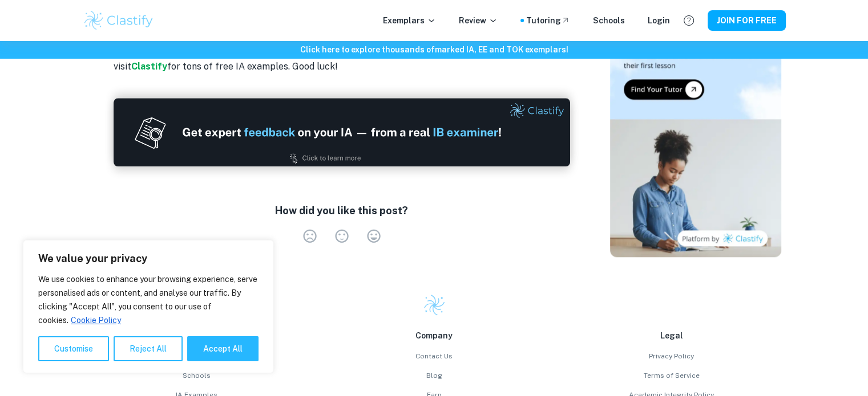  I want to click on p: We value your privacy, so click(148, 259).